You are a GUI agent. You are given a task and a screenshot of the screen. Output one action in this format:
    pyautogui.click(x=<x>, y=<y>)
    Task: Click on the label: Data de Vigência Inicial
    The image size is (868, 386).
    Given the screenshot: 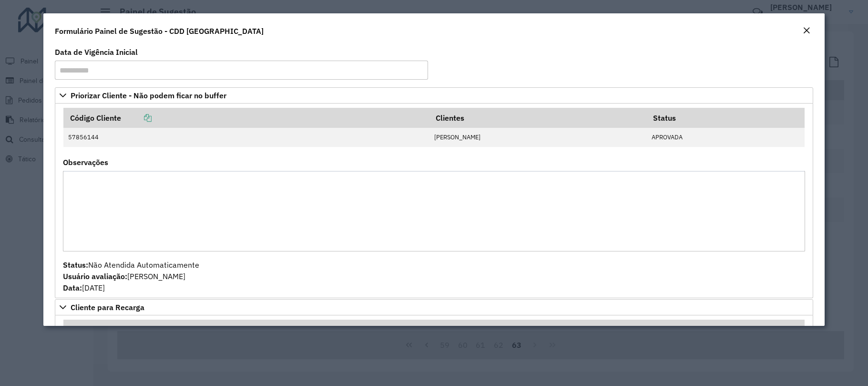 What is the action you would take?
    pyautogui.click(x=96, y=52)
    